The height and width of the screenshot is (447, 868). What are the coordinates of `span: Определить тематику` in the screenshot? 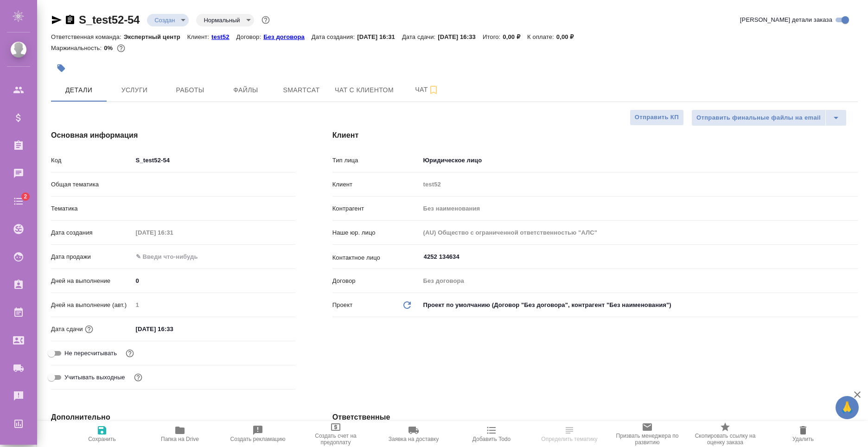 It's located at (569, 439).